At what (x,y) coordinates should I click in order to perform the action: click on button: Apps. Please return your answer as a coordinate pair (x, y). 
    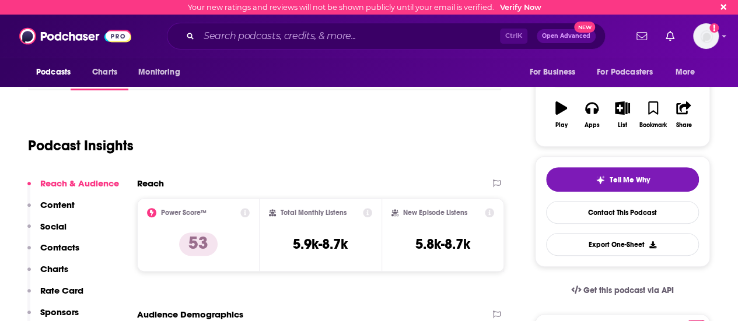
    Looking at the image, I should click on (591, 115).